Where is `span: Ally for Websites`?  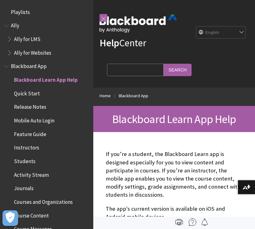
span: Ally for Websites is located at coordinates (33, 52).